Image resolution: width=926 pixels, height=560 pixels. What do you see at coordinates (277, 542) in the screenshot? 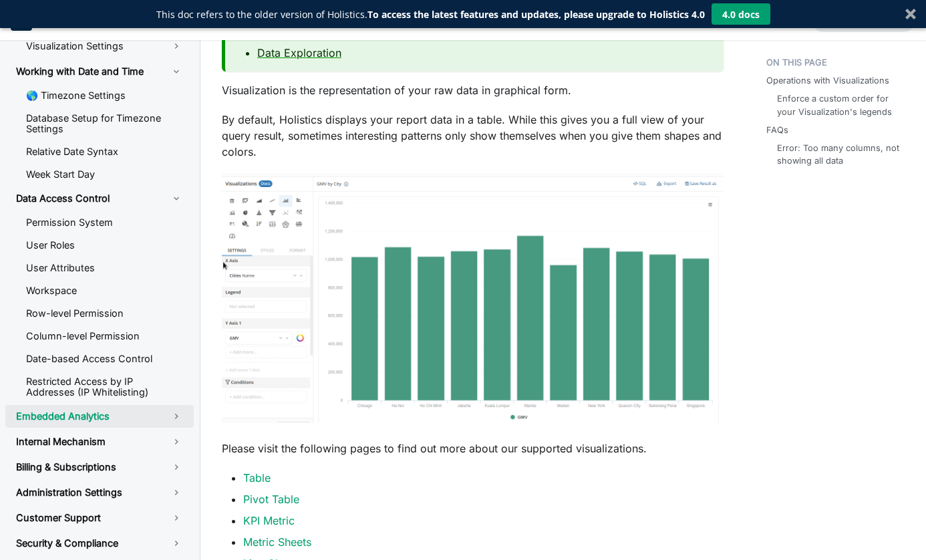
I see `a: Metric Sheets` at bounding box center [277, 542].